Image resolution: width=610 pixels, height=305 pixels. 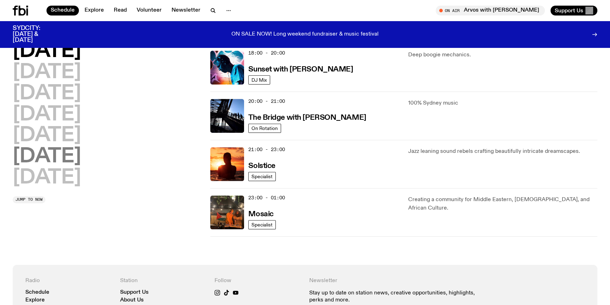 I want to click on p: Stay up to date on station news, creative opportunities, highlights, perks and more., so click(x=399, y=296).